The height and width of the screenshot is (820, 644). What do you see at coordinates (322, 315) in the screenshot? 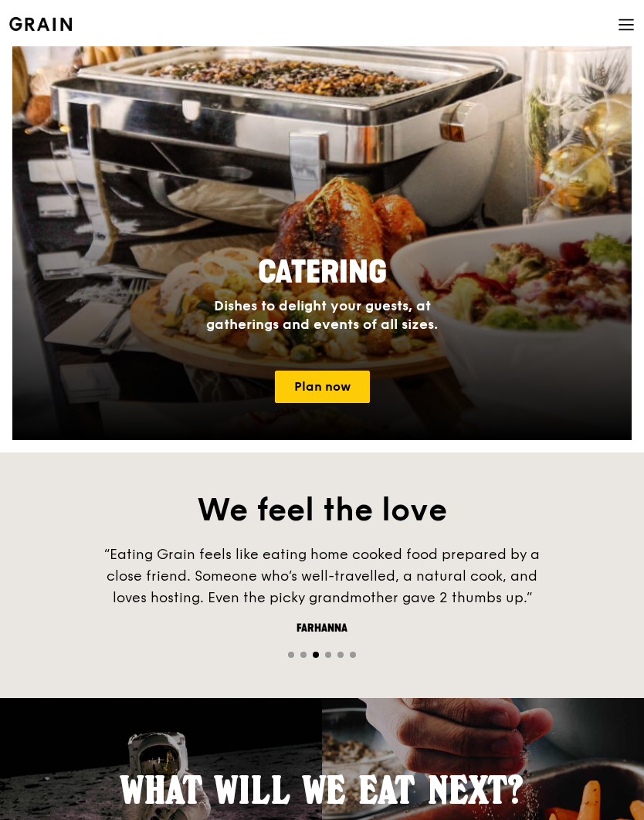
I see `span: Dishes to delight your guests, at gatherings and events of all sizes.` at bounding box center [322, 315].